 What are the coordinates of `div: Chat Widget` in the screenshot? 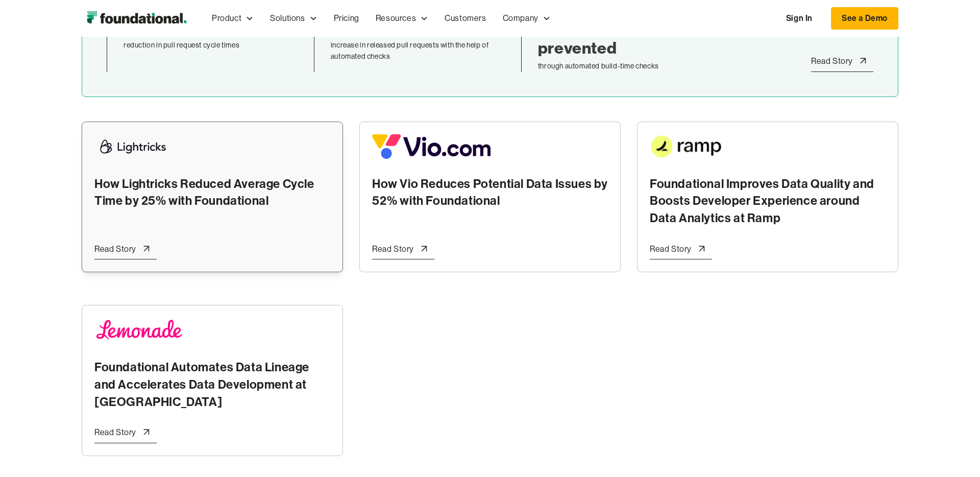 It's located at (955, 452).